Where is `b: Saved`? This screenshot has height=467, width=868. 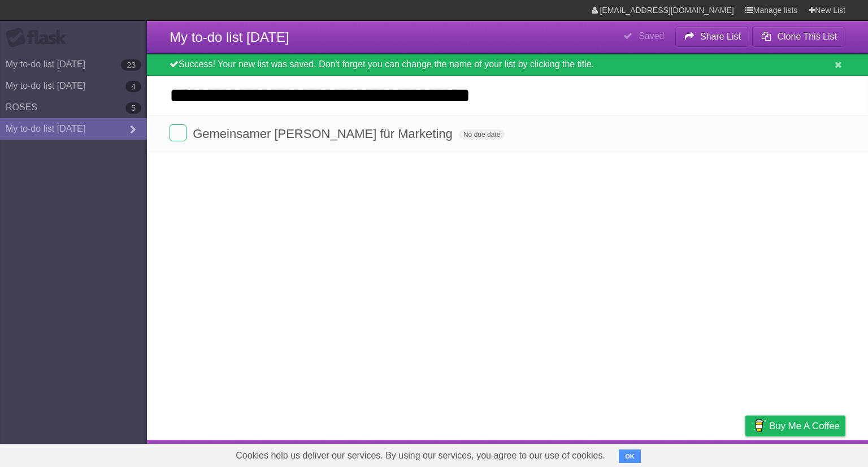
b: Saved is located at coordinates (651, 35).